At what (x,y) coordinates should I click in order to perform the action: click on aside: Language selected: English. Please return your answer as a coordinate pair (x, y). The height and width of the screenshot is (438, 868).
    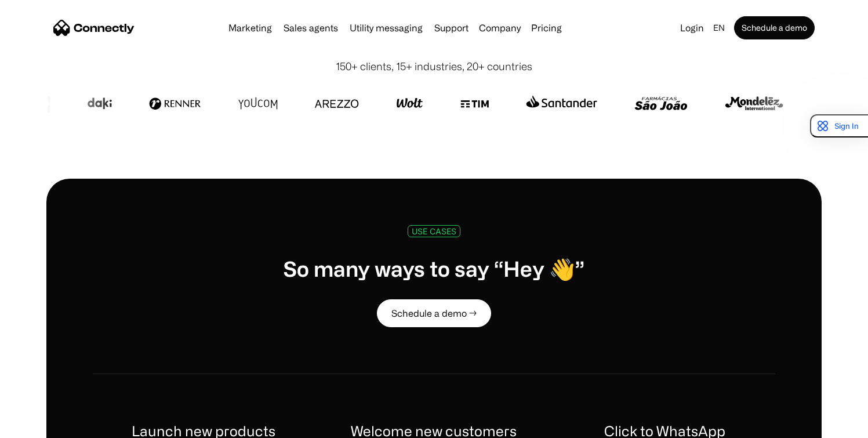
    Looking at the image, I should click on (41, 426).